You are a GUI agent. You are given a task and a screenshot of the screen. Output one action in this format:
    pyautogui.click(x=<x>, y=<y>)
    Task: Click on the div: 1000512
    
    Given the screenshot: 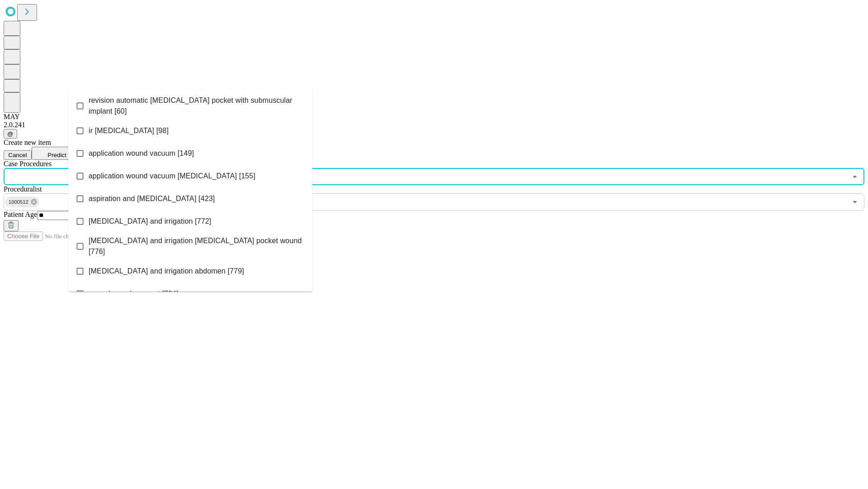 What is the action you would take?
    pyautogui.click(x=22, y=201)
    